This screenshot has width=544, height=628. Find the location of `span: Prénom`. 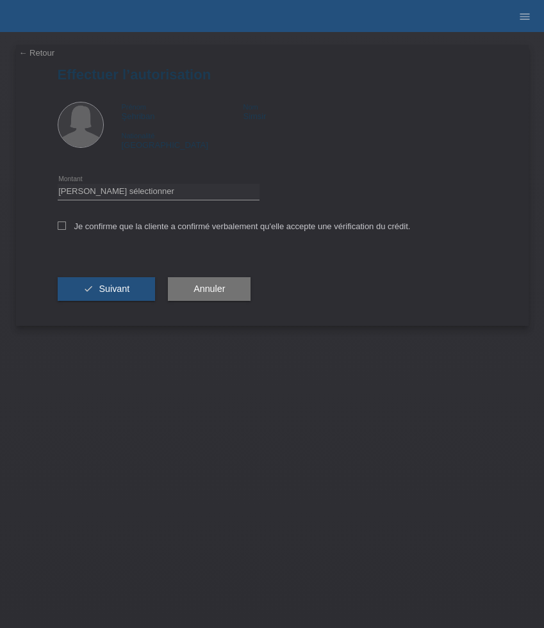

span: Prénom is located at coordinates (134, 107).